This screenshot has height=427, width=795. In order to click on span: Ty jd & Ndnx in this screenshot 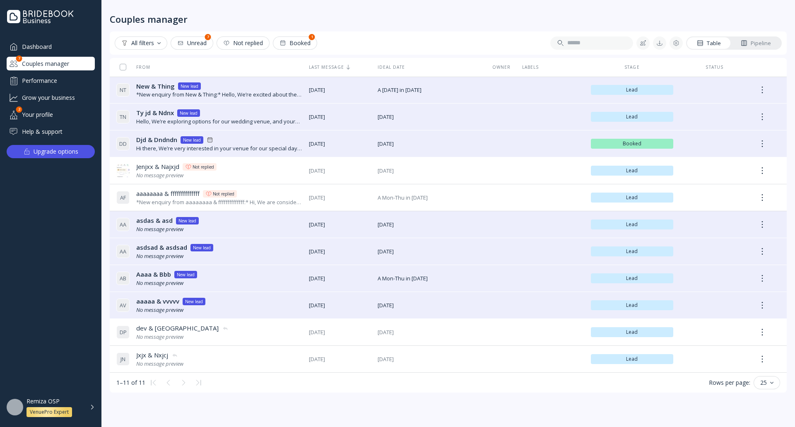, I will do `click(155, 113)`.